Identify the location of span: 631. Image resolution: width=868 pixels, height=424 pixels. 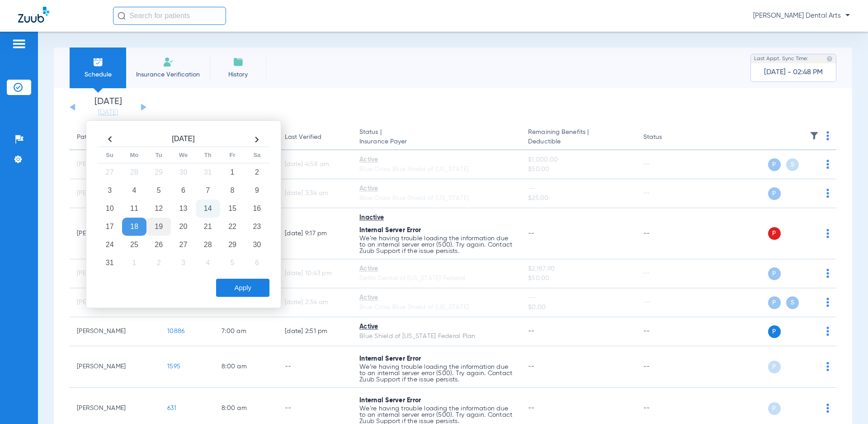
(172, 408).